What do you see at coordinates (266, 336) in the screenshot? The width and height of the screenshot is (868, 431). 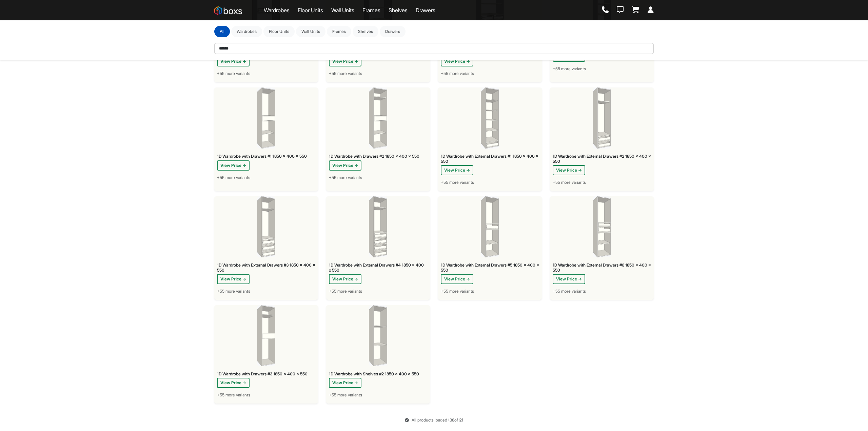 I see `img: 1D Wardrobe with Drawers #3 1850 x 400 x 550` at bounding box center [266, 336].